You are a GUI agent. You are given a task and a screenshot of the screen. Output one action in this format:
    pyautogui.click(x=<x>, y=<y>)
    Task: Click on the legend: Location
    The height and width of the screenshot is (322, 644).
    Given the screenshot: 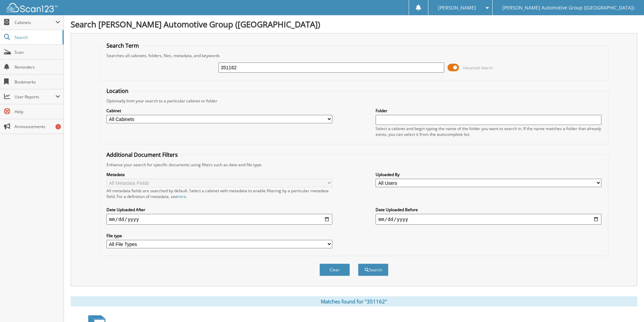 What is the action you would take?
    pyautogui.click(x=117, y=91)
    